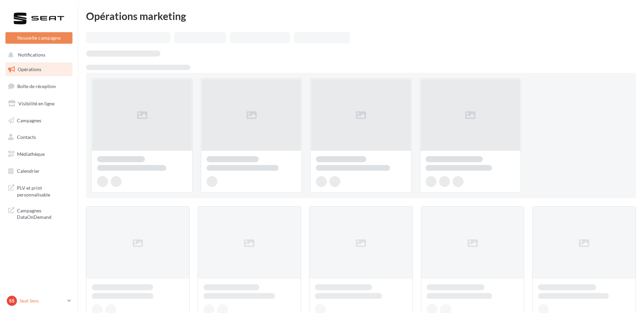 The image size is (644, 313). I want to click on span: SS, so click(12, 301).